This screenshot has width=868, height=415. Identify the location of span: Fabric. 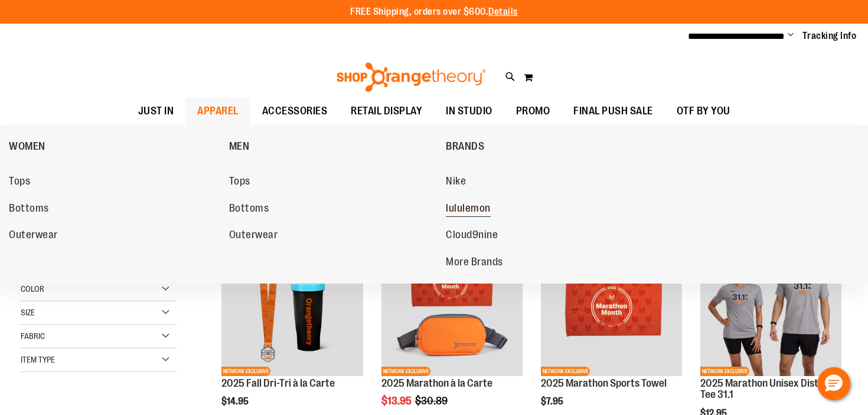
(33, 336).